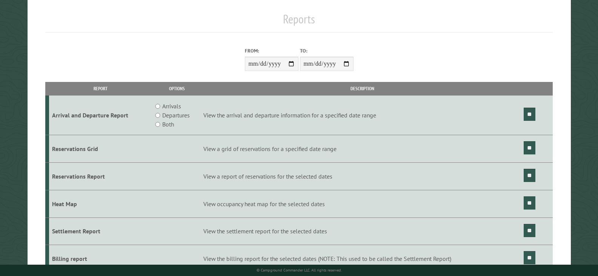  Describe the element at coordinates (299, 22) in the screenshot. I see `h1: Reports` at that location.